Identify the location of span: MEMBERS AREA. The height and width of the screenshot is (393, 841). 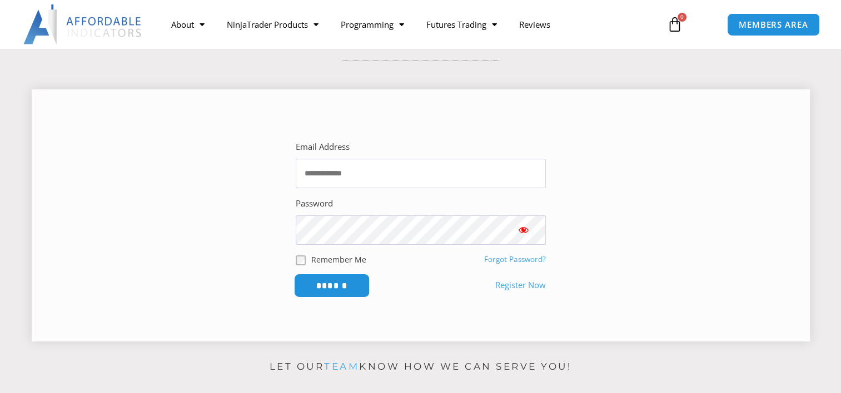
(773, 24).